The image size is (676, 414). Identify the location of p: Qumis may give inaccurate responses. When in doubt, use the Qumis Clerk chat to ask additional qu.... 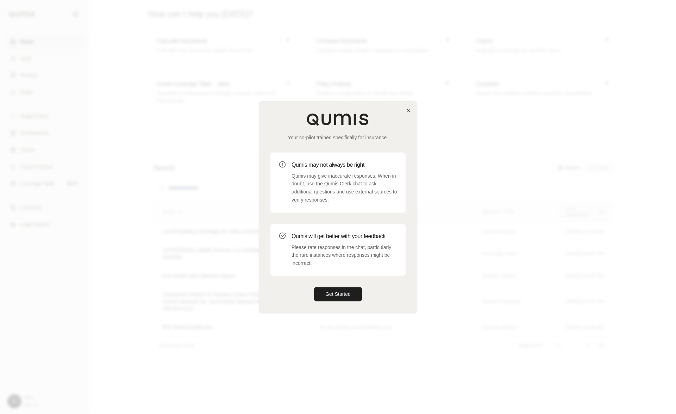
(344, 188).